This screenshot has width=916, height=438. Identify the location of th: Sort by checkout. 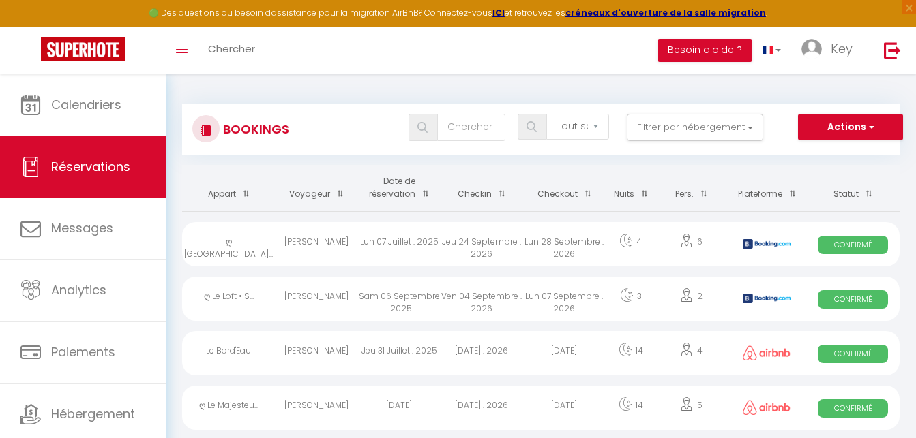
(564, 188).